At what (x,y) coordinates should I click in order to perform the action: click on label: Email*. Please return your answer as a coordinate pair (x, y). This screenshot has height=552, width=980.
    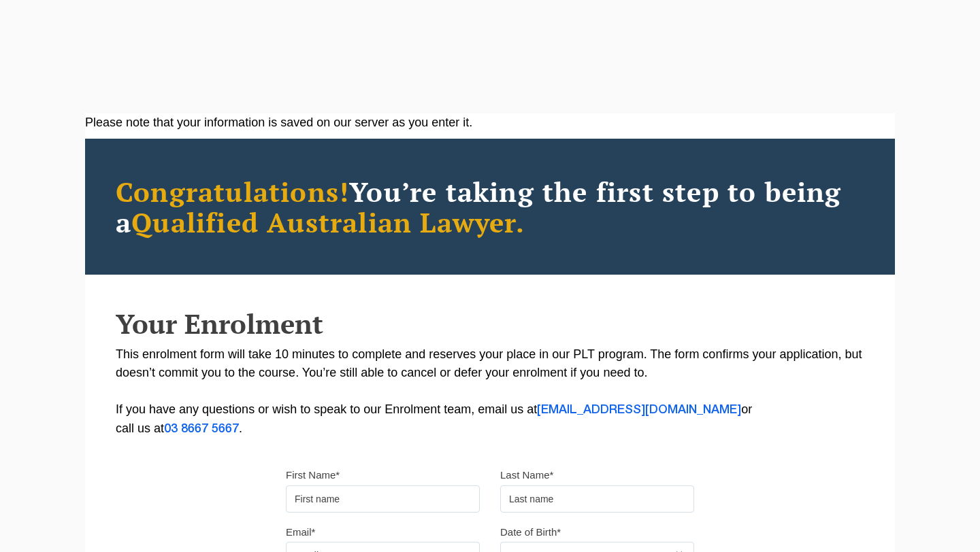
    Looking at the image, I should click on (300, 533).